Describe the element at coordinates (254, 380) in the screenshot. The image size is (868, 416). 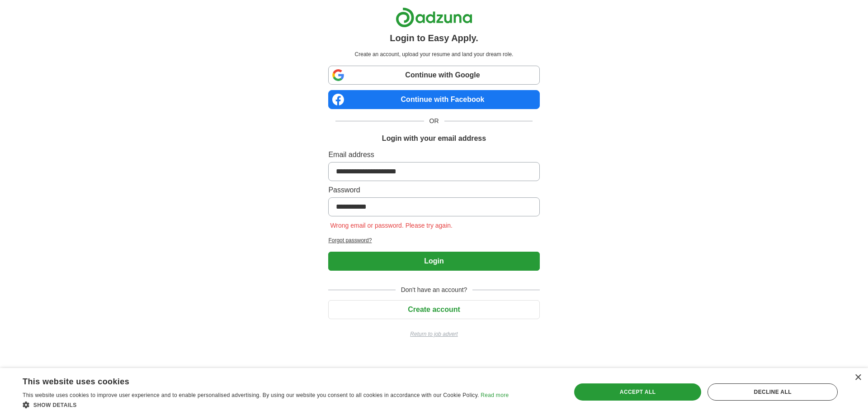
I see `div: This website uses cookies` at that location.